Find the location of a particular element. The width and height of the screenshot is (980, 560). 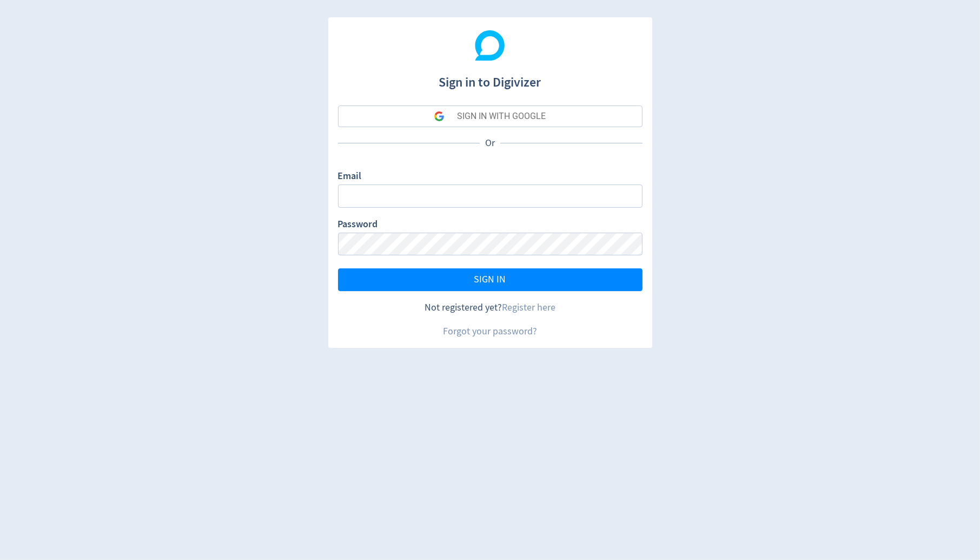

button: SIGN IN WITH GOOGLE is located at coordinates (490, 117).